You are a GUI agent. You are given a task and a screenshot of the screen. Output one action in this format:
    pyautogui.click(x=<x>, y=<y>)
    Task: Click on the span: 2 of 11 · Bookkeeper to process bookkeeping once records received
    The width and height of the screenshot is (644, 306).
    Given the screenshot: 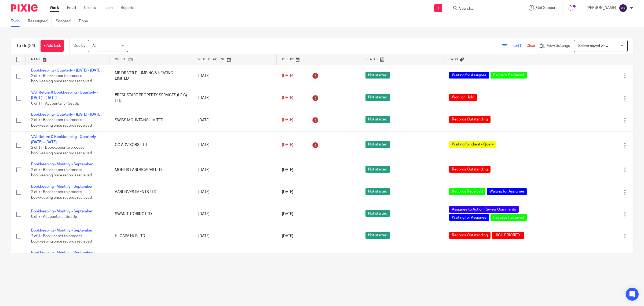 What is the action you would take?
    pyautogui.click(x=61, y=150)
    